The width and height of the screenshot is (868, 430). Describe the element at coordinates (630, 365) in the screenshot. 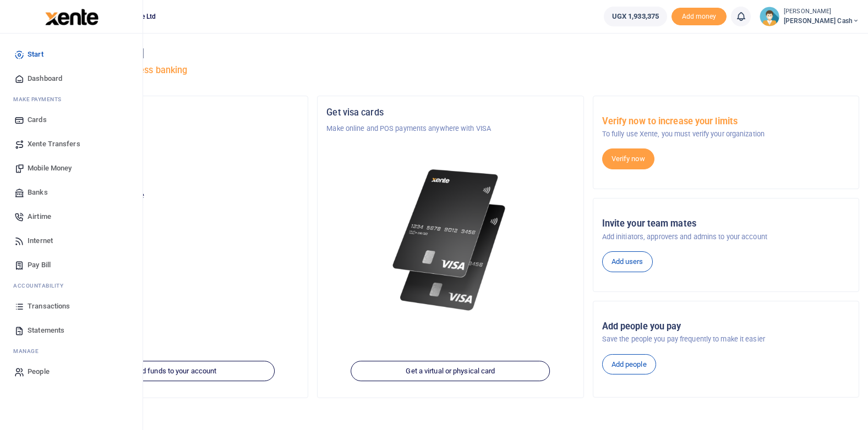

I see `a: Add people` at that location.